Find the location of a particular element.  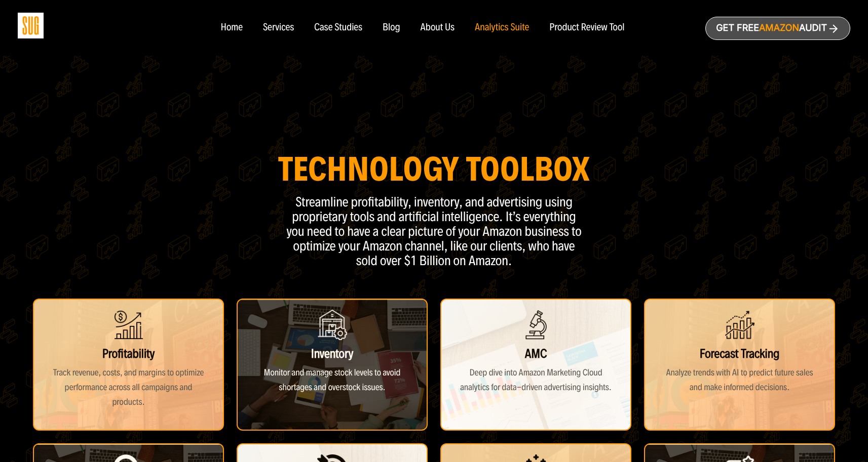

div: Product Review Tool is located at coordinates (587, 28).